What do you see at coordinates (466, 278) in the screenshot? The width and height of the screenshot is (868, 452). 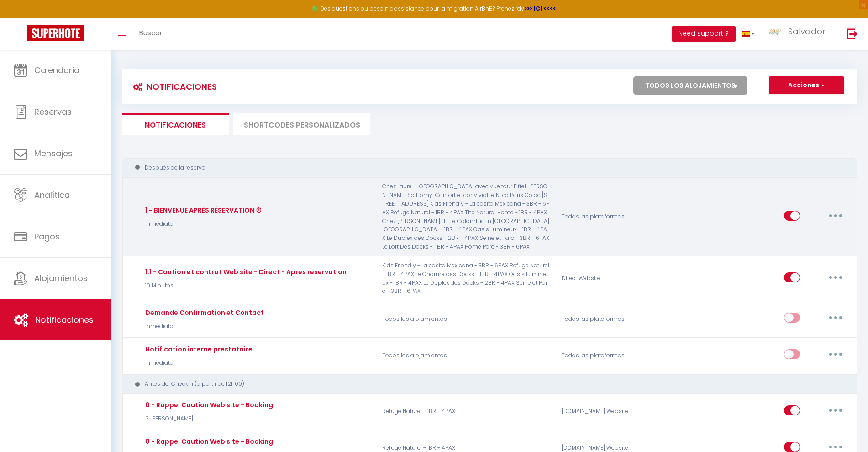 I see `p: Kids Friendly - La casita Mexicana - 3BR - 6PAX Refuge Naturel - 1BR - 4PAX Le Charme des Docks -...` at bounding box center [466, 278].